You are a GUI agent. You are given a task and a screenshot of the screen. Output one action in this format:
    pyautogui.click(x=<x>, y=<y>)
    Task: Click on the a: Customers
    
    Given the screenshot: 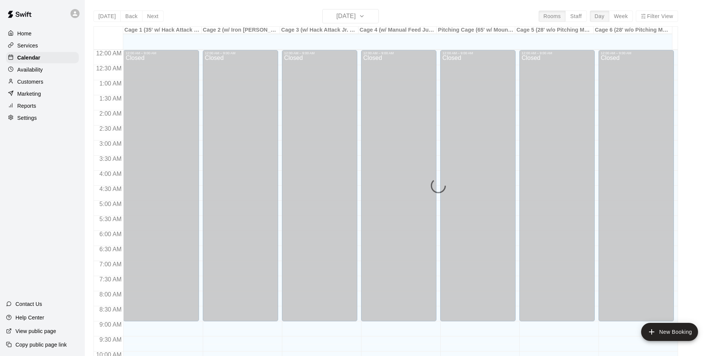 What is the action you would take?
    pyautogui.click(x=42, y=82)
    